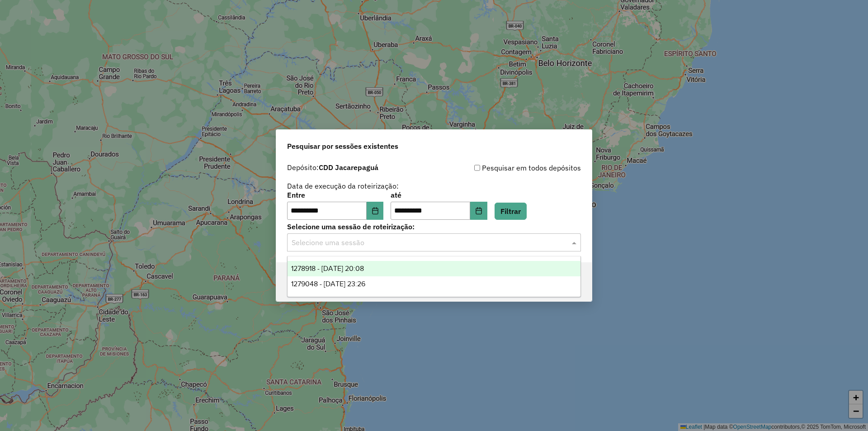 The height and width of the screenshot is (431, 868). I want to click on ng-dropdown-panel: Options list, so click(434, 276).